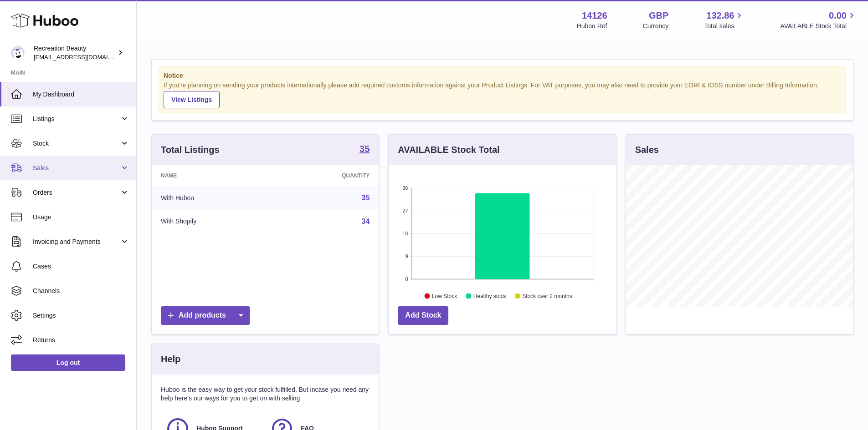 Image resolution: width=868 pixels, height=430 pixels. Describe the element at coordinates (406, 279) in the screenshot. I see `text: 0` at that location.